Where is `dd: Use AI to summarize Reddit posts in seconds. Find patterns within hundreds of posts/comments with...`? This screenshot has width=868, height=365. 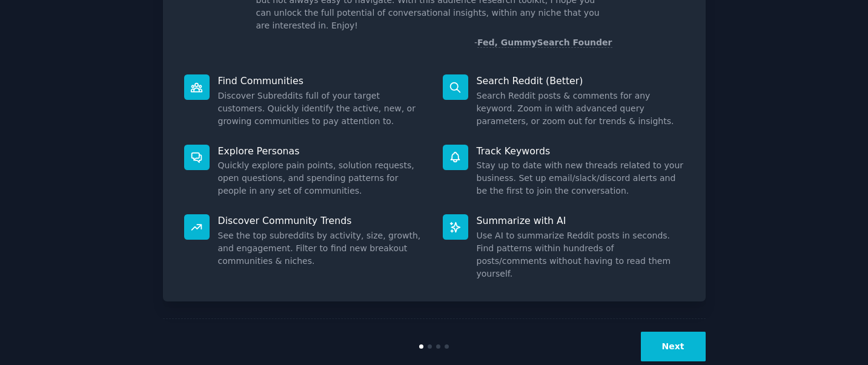 dd: Use AI to summarize Reddit posts in seconds. Find patterns within hundreds of posts/comments with... is located at coordinates (580, 254).